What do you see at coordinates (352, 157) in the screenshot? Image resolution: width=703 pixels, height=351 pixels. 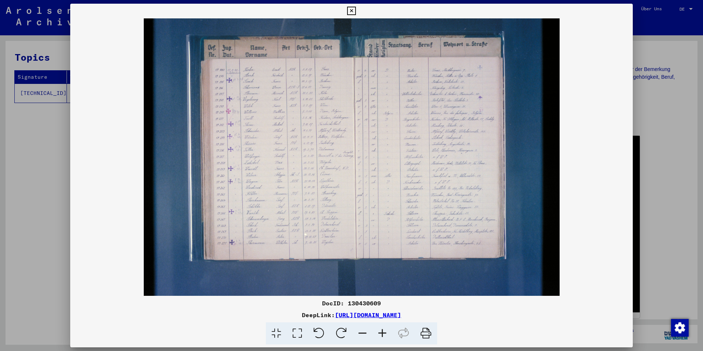 I see `img: 001.jpg` at bounding box center [352, 157].